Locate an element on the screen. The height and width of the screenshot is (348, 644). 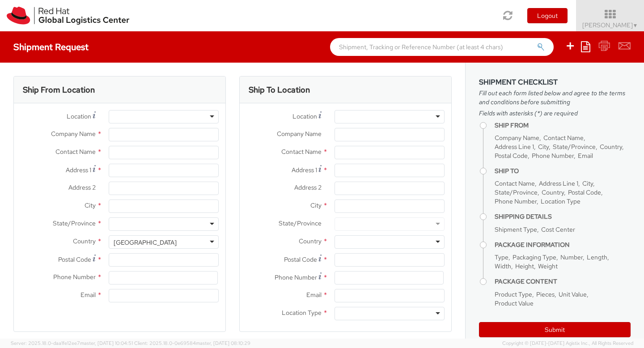
span: Product Type is located at coordinates (514, 295).